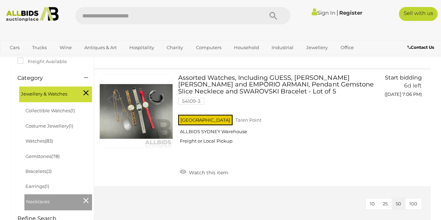 This screenshot has height=220, width=441. What do you see at coordinates (65, 47) in the screenshot?
I see `a: Wine` at bounding box center [65, 47].